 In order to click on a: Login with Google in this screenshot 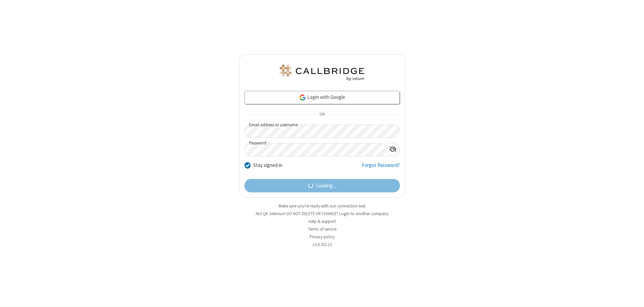, I will do `click(322, 98)`.